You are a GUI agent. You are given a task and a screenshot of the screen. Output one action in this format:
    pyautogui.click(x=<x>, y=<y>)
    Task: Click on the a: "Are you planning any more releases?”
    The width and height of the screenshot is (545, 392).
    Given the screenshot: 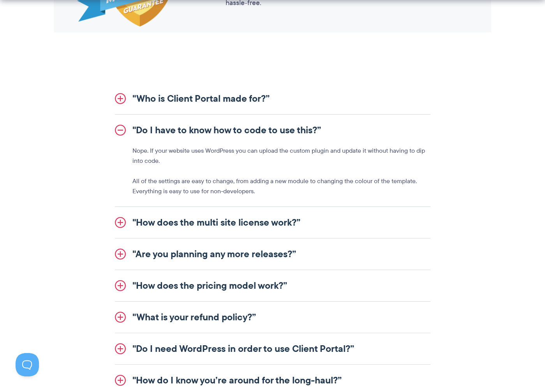 What is the action you would take?
    pyautogui.click(x=272, y=254)
    